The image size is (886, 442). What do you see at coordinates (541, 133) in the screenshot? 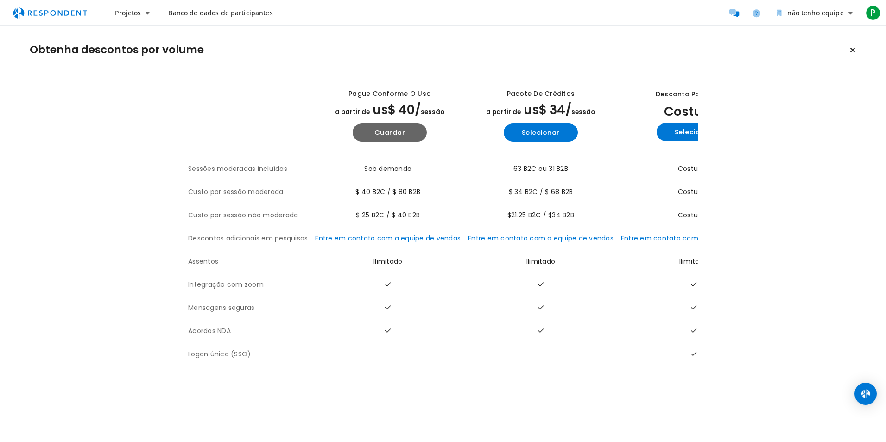
I see `button: Selecionar anual Plano Básico` at bounding box center [541, 133].